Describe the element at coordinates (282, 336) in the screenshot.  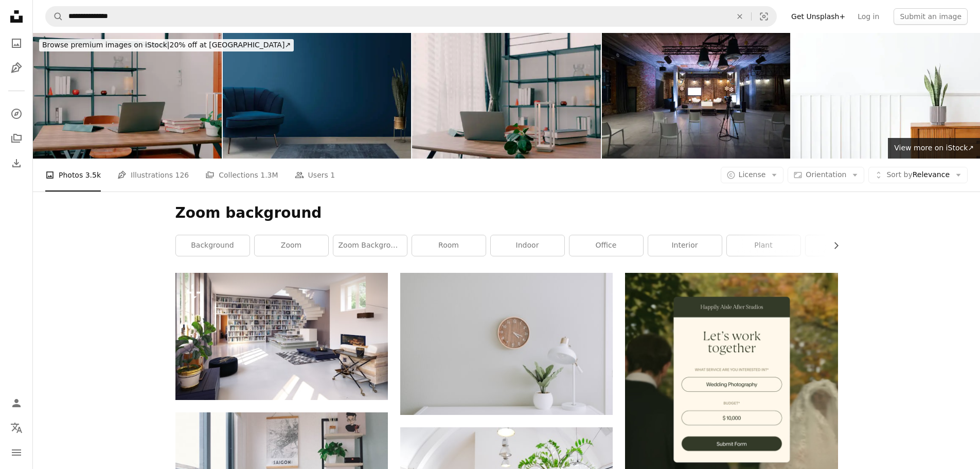
I see `a: modern living interior. 3d rendering concept design` at that location.